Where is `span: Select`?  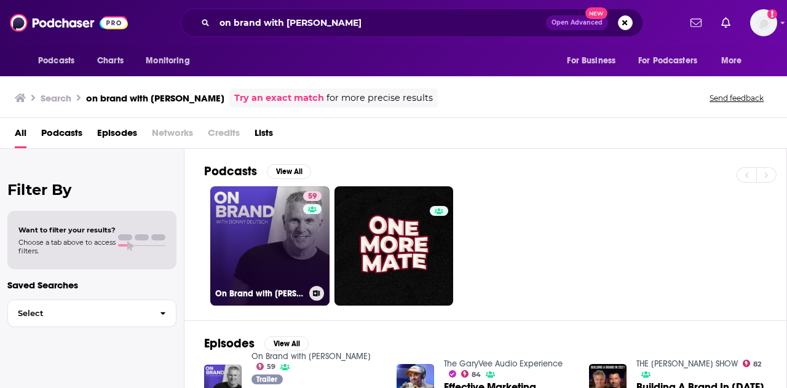
span: Select is located at coordinates (79, 313).